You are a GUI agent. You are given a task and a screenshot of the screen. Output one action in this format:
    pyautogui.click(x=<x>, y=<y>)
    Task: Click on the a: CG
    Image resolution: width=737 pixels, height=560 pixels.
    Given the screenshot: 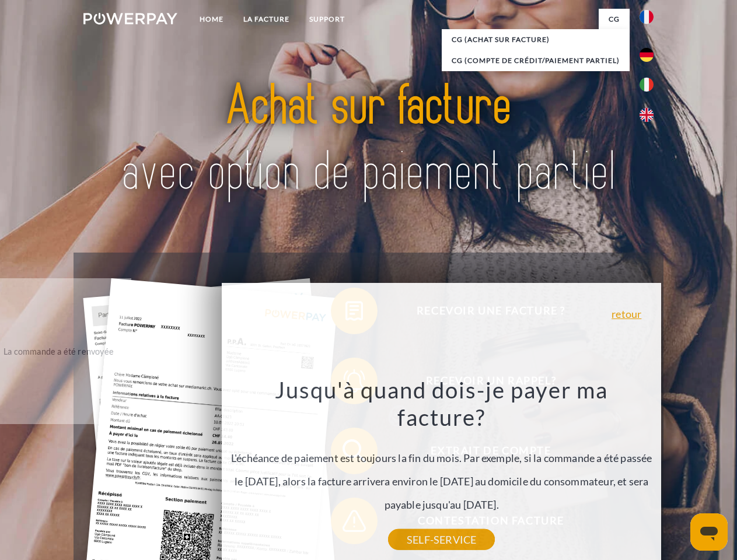 What is the action you would take?
    pyautogui.click(x=614, y=19)
    